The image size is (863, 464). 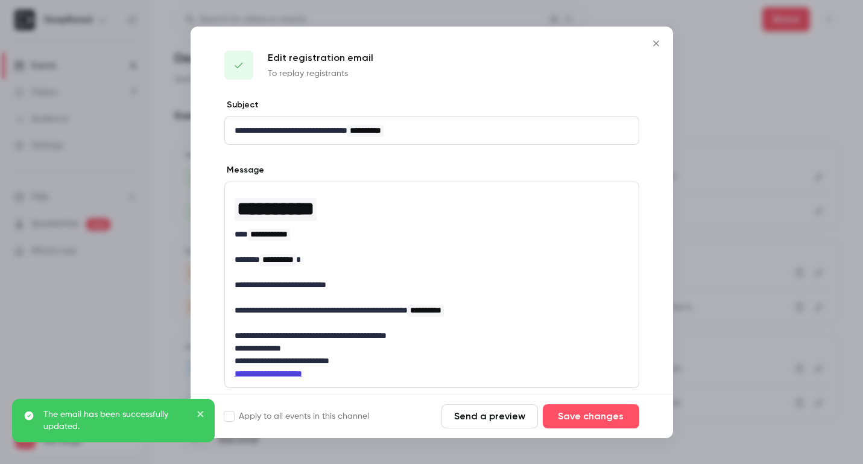 What do you see at coordinates (116, 420) in the screenshot?
I see `p: The email has been successfully updated.` at bounding box center [116, 420].